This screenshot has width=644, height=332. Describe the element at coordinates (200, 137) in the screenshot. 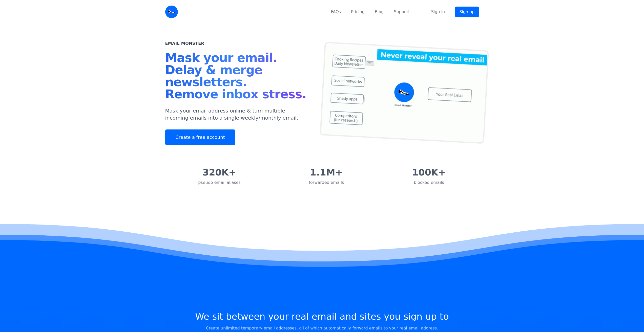

I see `a: Create a free account` at that location.